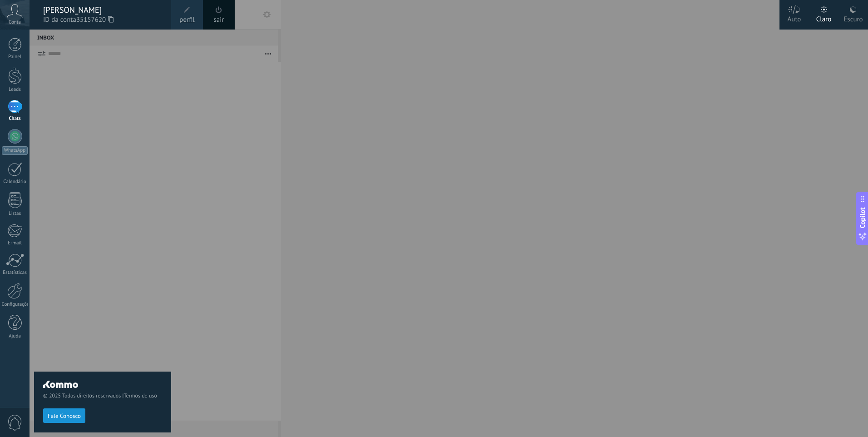 Image resolution: width=868 pixels, height=437 pixels. What do you see at coordinates (15, 182) in the screenshot?
I see `div: Calendário` at bounding box center [15, 182].